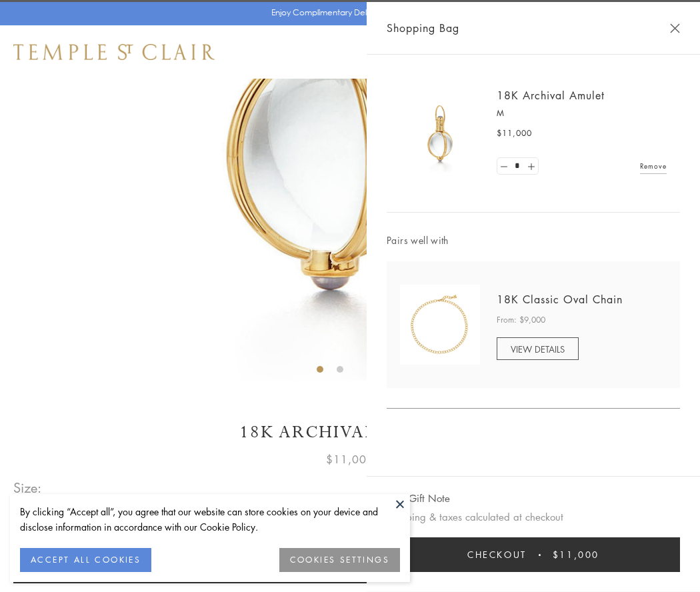  Describe the element at coordinates (340, 560) in the screenshot. I see `button: COOKIES SETTINGS` at that location.